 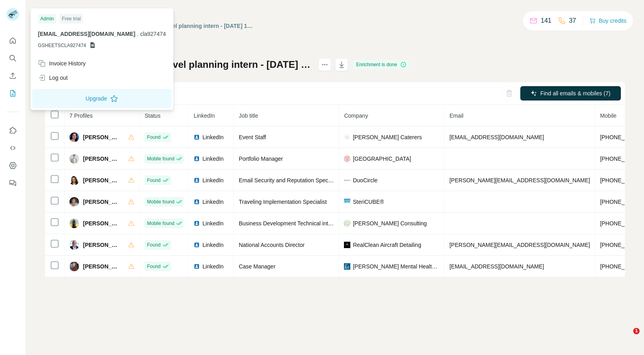 What do you see at coordinates (571, 93) in the screenshot?
I see `button: Find all emails & mobiles (7)` at bounding box center [571, 93].